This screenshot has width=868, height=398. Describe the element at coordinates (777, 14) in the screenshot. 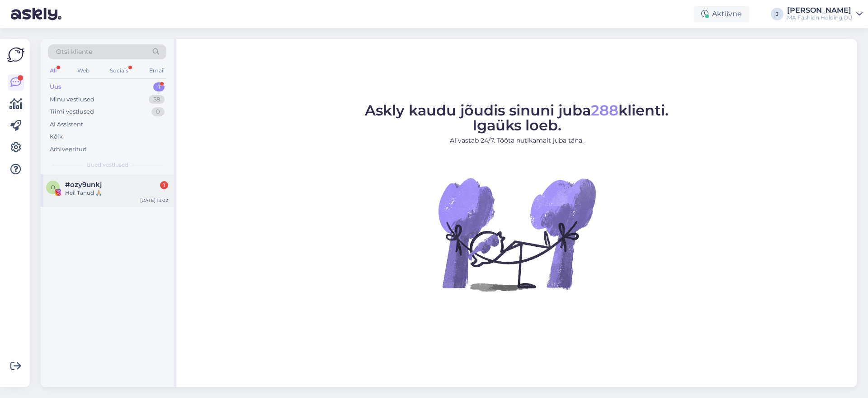

I see `div: J` at that location.